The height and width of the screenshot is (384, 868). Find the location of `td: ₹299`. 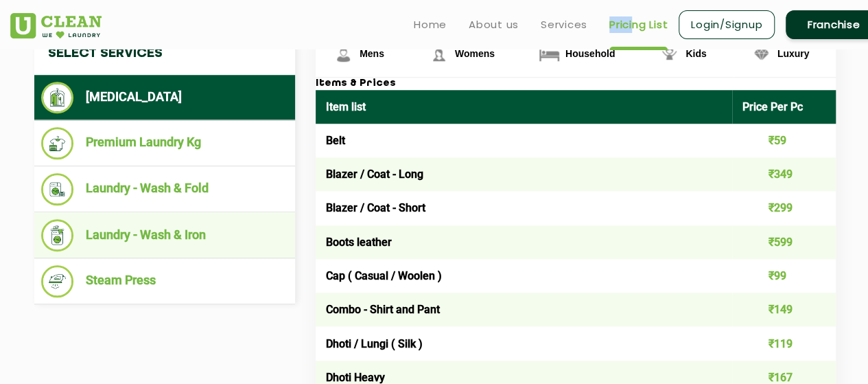

td: ₹299 is located at coordinates (784, 207).